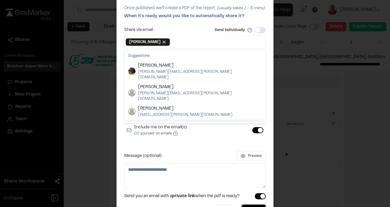 The height and width of the screenshot is (207, 390). What do you see at coordinates (195, 8) in the screenshot?
I see `p: Once published we'll create a PDF of the report.` at bounding box center [195, 8].